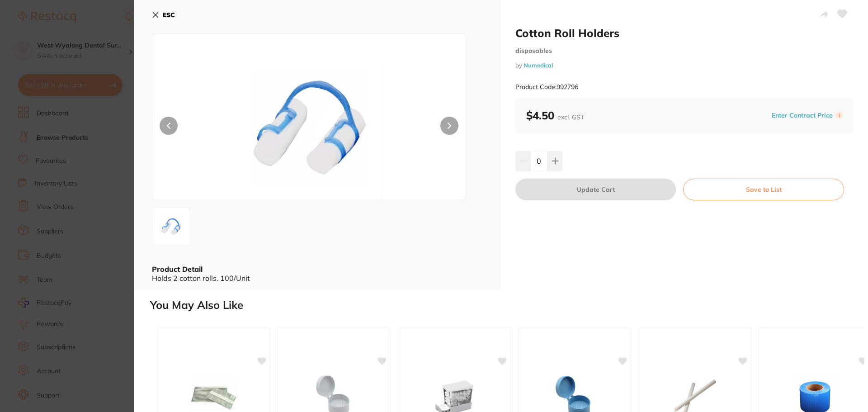 The height and width of the screenshot is (412, 868). Describe the element at coordinates (571, 117) in the screenshot. I see `span: excl. GST` at that location.